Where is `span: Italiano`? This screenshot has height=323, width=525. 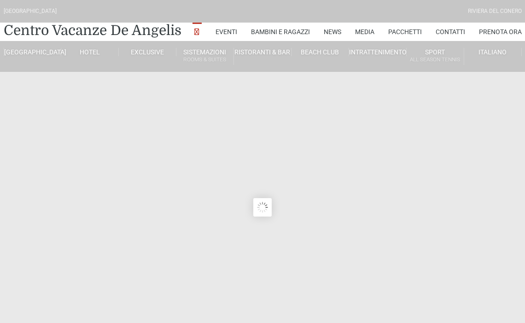
span: Italiano is located at coordinates (492, 52).